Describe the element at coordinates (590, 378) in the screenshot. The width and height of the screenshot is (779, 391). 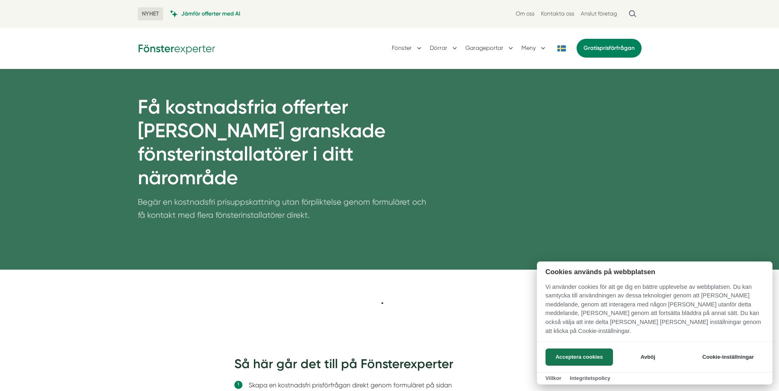
I see `a: Integritetspolicy` at that location.